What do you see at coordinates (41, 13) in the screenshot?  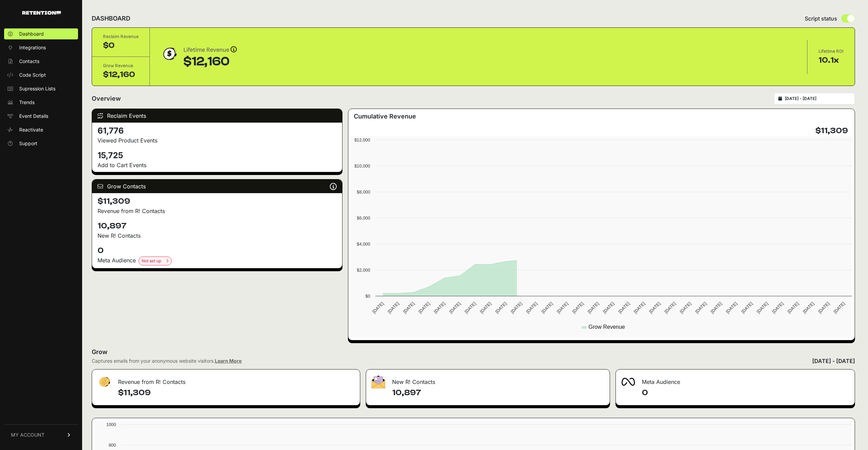 I see `img: Retention.com` at bounding box center [41, 13].